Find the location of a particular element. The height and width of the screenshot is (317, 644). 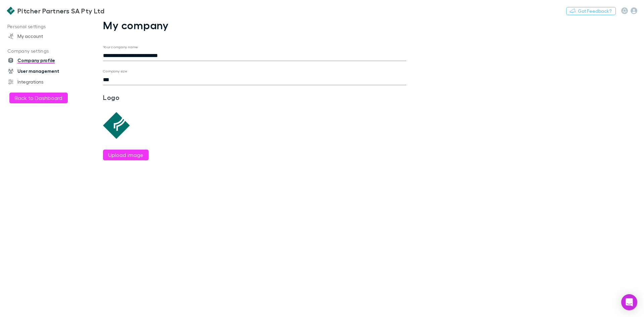

a: My account is located at coordinates (46, 36).